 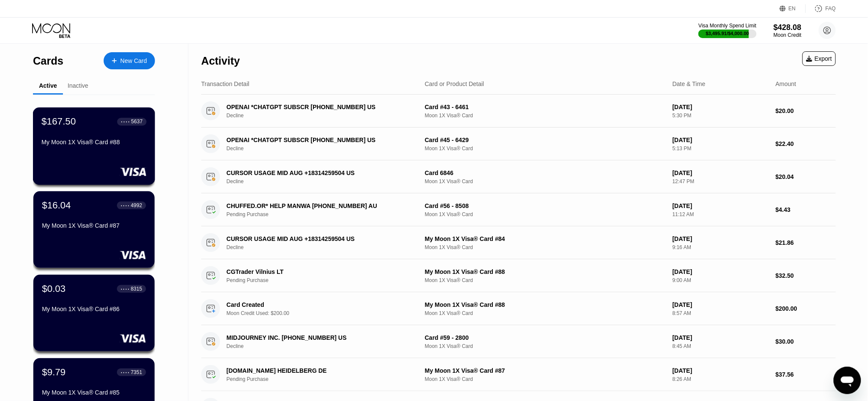 What do you see at coordinates (545, 337) in the screenshot?
I see `div: Card #59 - 2800` at bounding box center [545, 337].